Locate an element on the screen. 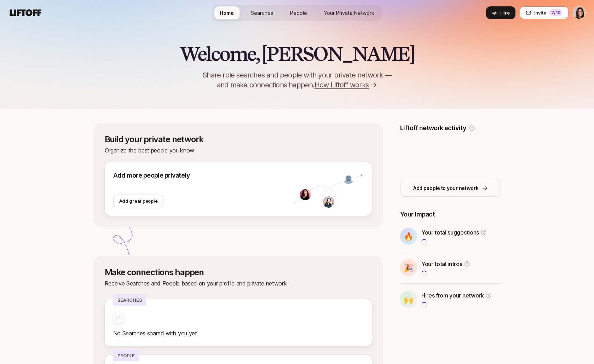  p: Your total suggestions is located at coordinates (450, 233).